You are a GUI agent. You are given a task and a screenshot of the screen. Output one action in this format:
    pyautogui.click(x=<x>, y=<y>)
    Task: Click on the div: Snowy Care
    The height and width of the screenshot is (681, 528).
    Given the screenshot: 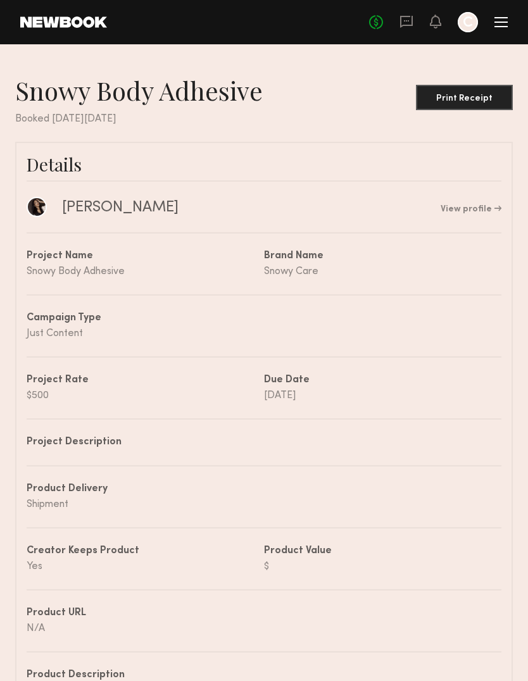 What is the action you would take?
    pyautogui.click(x=323, y=271)
    